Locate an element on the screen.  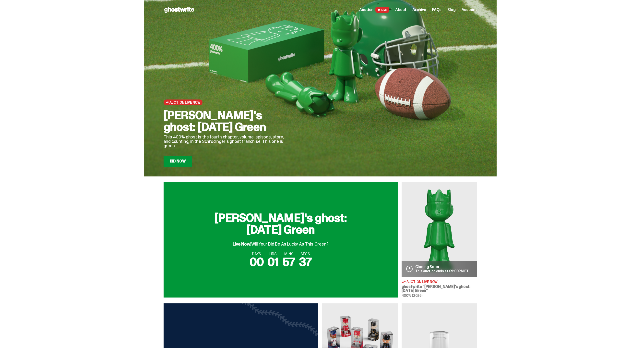
a: Auction LIVE is located at coordinates (374, 10).